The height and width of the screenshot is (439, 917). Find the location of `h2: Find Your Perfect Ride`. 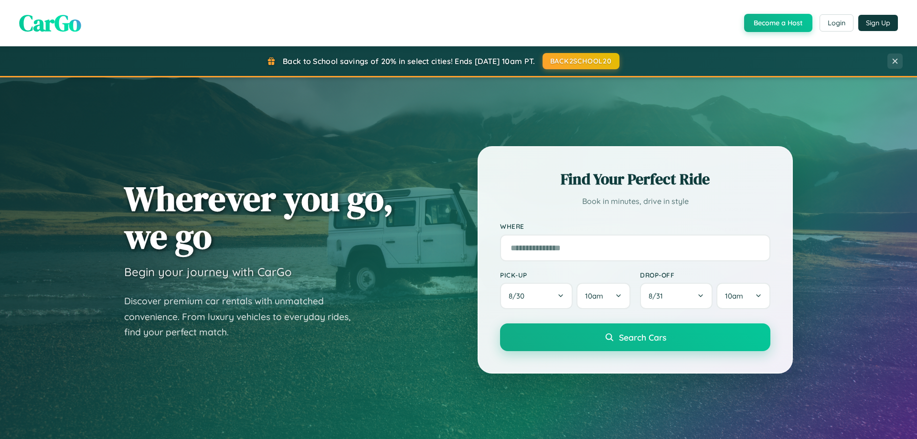

h2: Find Your Perfect Ride is located at coordinates (635, 179).